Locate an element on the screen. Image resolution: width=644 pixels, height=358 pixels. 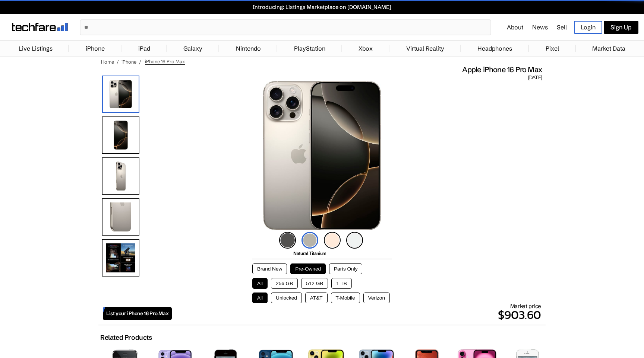
a: PlayStation is located at coordinates (310, 49).